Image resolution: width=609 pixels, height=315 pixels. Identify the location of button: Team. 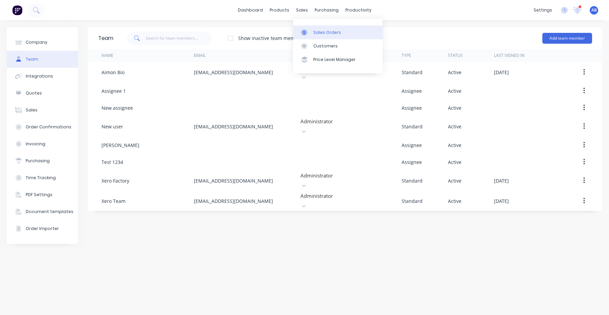
(42, 59).